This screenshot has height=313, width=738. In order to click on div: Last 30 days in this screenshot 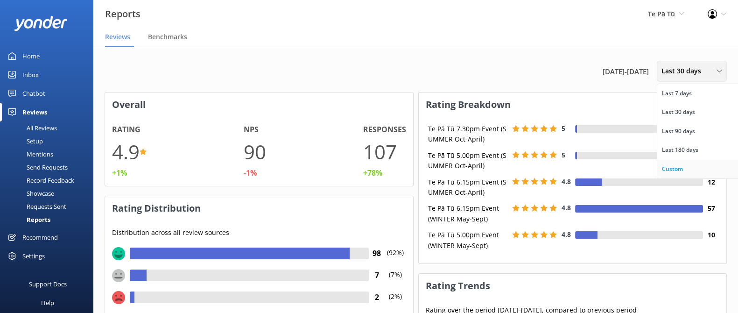, I will do `click(679, 112)`.